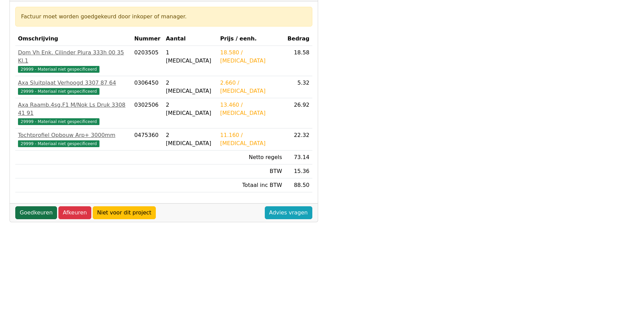 This screenshot has height=314, width=644. What do you see at coordinates (190, 39) in the screenshot?
I see `th: Aantal` at bounding box center [190, 39].